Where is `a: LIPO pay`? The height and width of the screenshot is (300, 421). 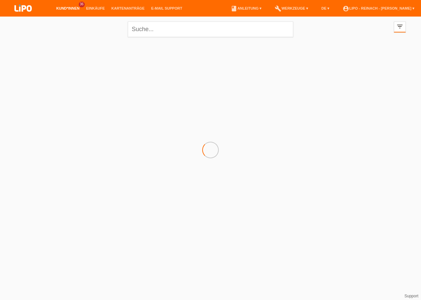 a: LIPO pay is located at coordinates (23, 16).